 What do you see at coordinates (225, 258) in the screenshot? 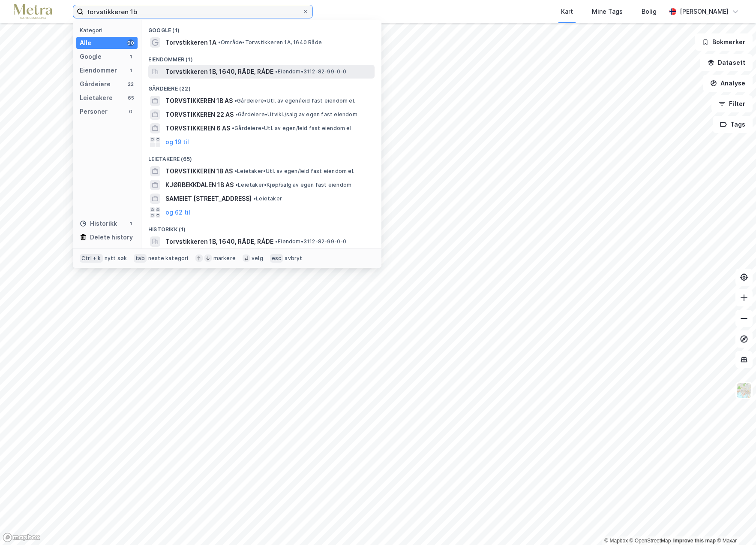
I see `div: markere` at bounding box center [225, 258].